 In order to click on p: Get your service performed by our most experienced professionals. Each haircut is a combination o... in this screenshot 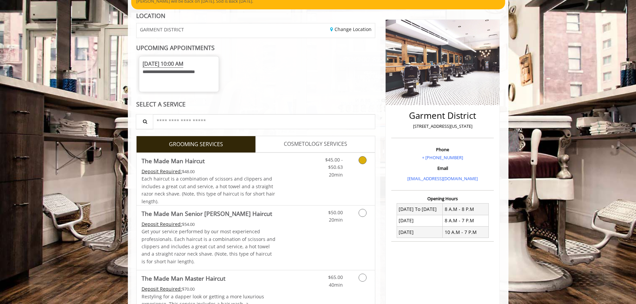, I will do `click(209, 247)`.